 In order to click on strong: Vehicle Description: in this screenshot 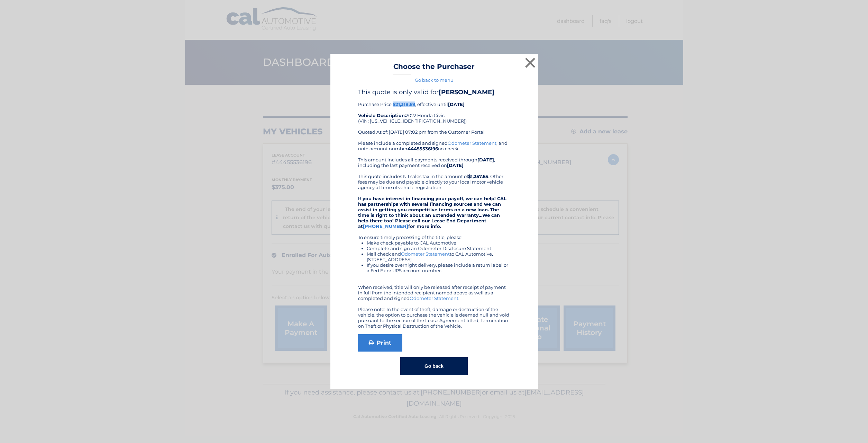, I will do `click(382, 115)`.